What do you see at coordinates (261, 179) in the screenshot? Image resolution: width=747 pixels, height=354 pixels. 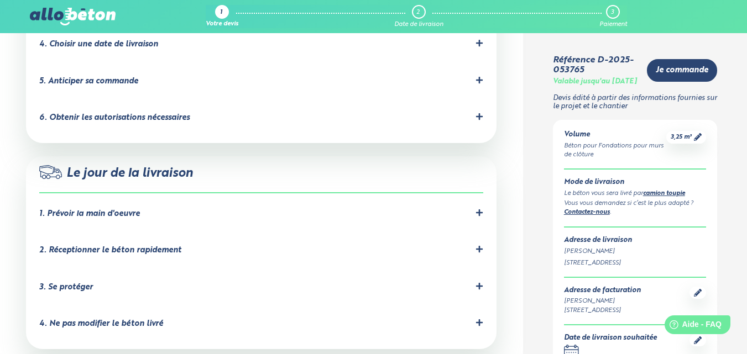 I see `div: Le jour de la livraison` at bounding box center [261, 179].